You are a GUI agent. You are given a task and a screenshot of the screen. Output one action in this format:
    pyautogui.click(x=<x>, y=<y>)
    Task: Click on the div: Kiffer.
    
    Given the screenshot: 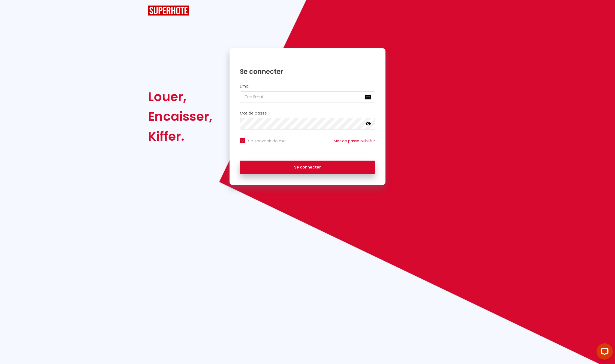 What is the action you would take?
    pyautogui.click(x=180, y=136)
    